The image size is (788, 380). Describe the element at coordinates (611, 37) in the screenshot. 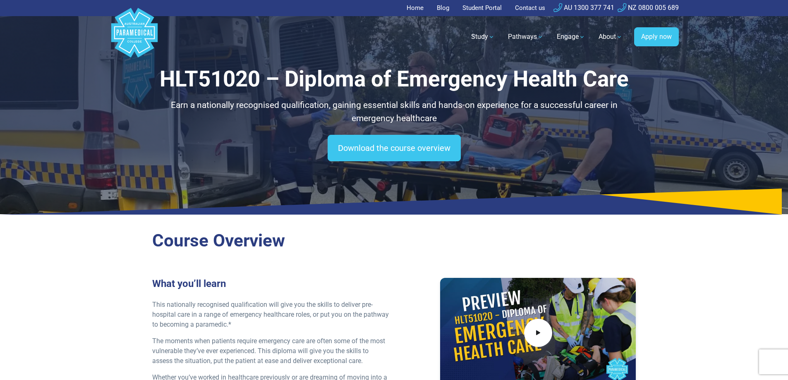

I see `a: About` at that location.